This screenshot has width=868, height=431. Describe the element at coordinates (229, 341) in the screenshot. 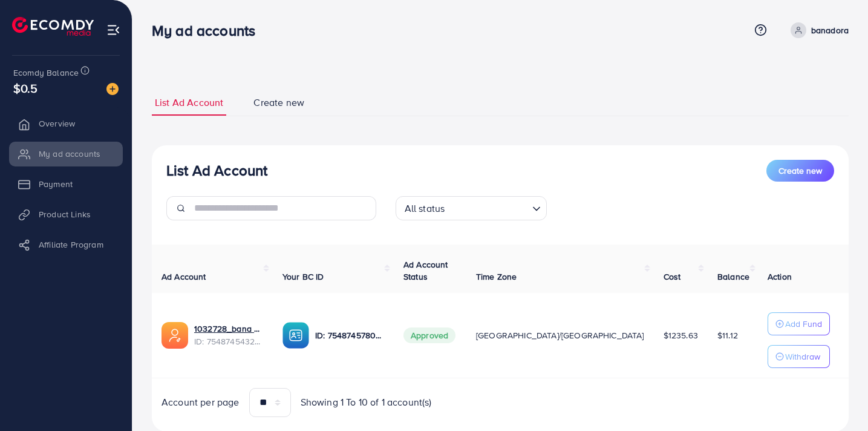

I see `span: ID: 7548745432170184711` at that location.